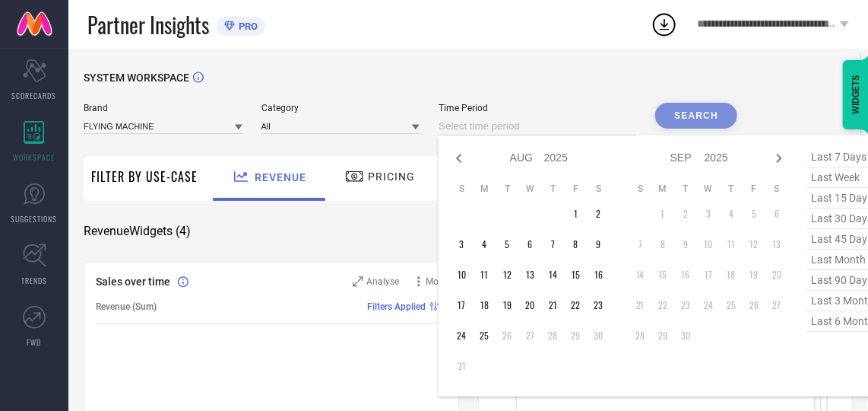 Image resolution: width=868 pixels, height=411 pixels. What do you see at coordinates (731, 244) in the screenshot?
I see `td: Thu Sep 11 2025` at bounding box center [731, 244].